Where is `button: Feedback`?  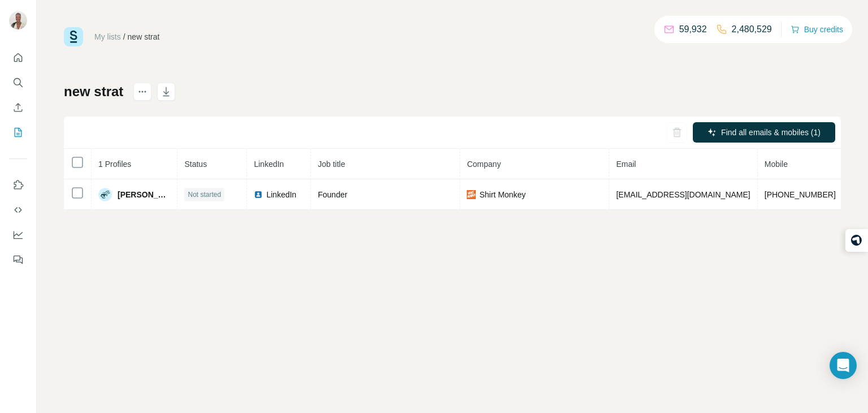
button: Feedback is located at coordinates (18, 260).